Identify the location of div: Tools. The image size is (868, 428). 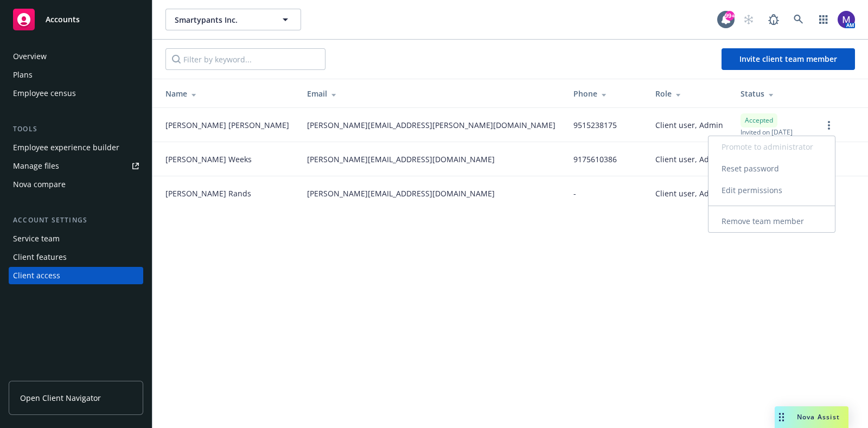
(76, 129).